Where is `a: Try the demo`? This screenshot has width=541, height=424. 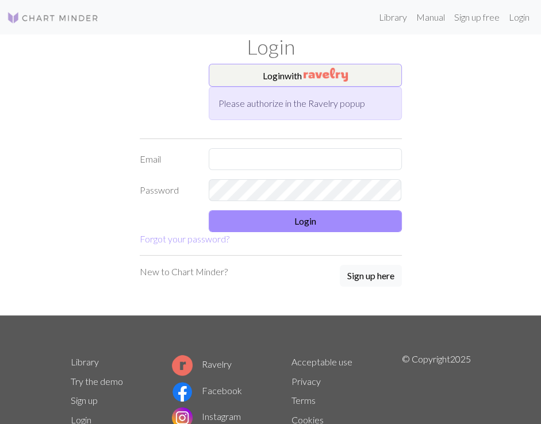
a: Try the demo is located at coordinates (97, 381).